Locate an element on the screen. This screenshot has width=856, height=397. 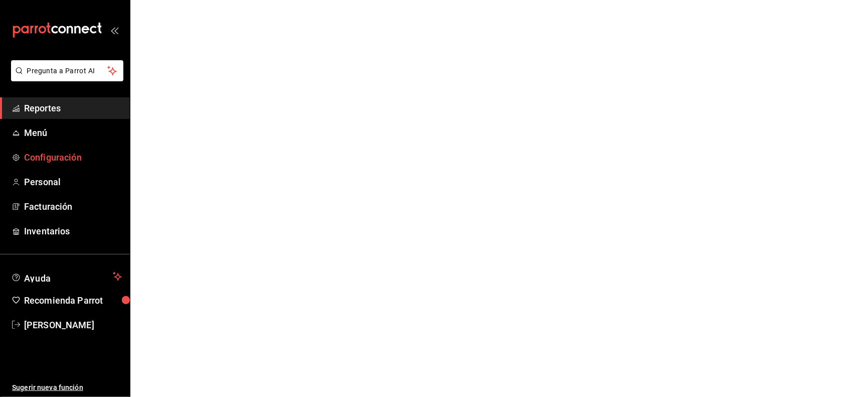
span: Personal is located at coordinates (73, 181).